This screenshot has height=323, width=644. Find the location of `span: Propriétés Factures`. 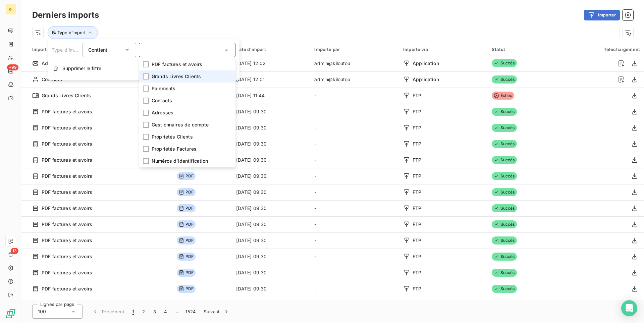

span: Propriétés Factures is located at coordinates (174, 149).